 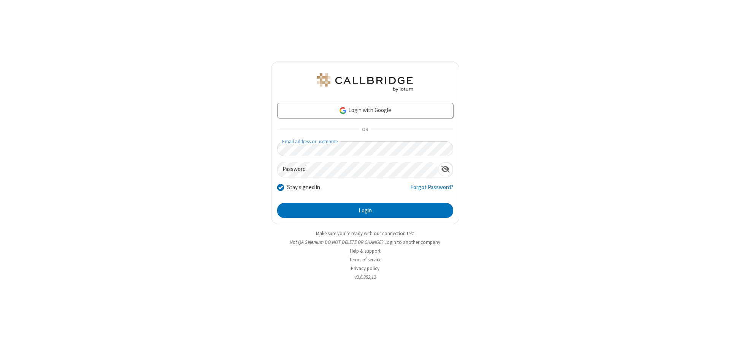 I want to click on a: Terms of service, so click(x=365, y=260).